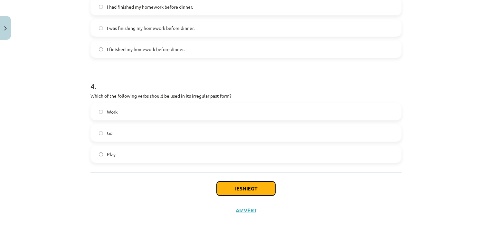 Image resolution: width=492 pixels, height=237 pixels. What do you see at coordinates (101, 133) in the screenshot?
I see `input: Go` at bounding box center [101, 133].